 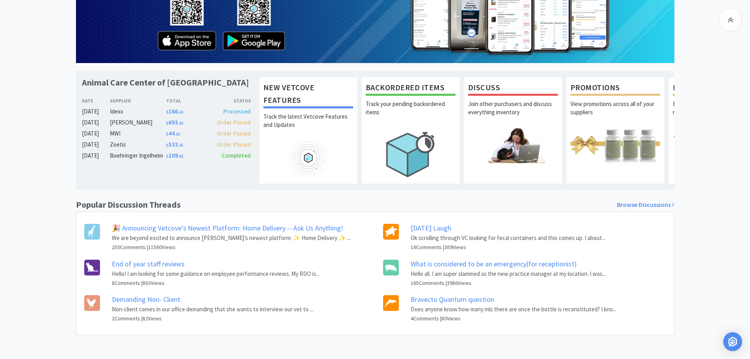 What do you see at coordinates (174, 111) in the screenshot?
I see `span: 166` at bounding box center [174, 111].